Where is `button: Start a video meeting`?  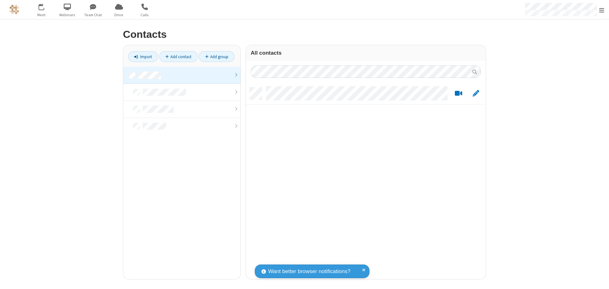
button: Start a video meeting is located at coordinates (458, 94).